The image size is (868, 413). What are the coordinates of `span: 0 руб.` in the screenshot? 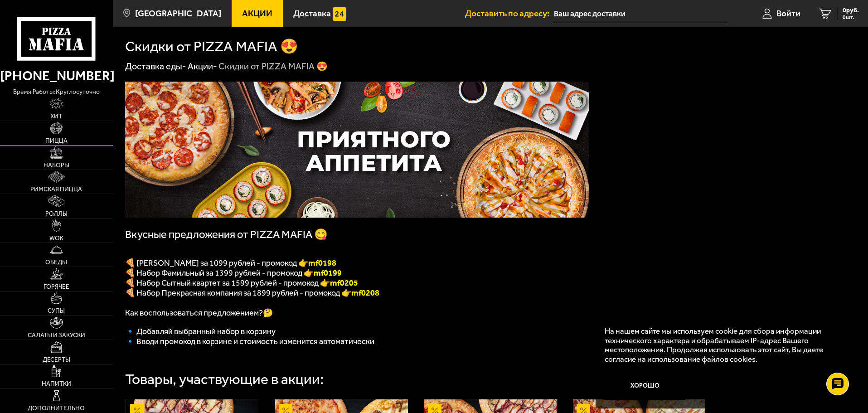 It's located at (850, 10).